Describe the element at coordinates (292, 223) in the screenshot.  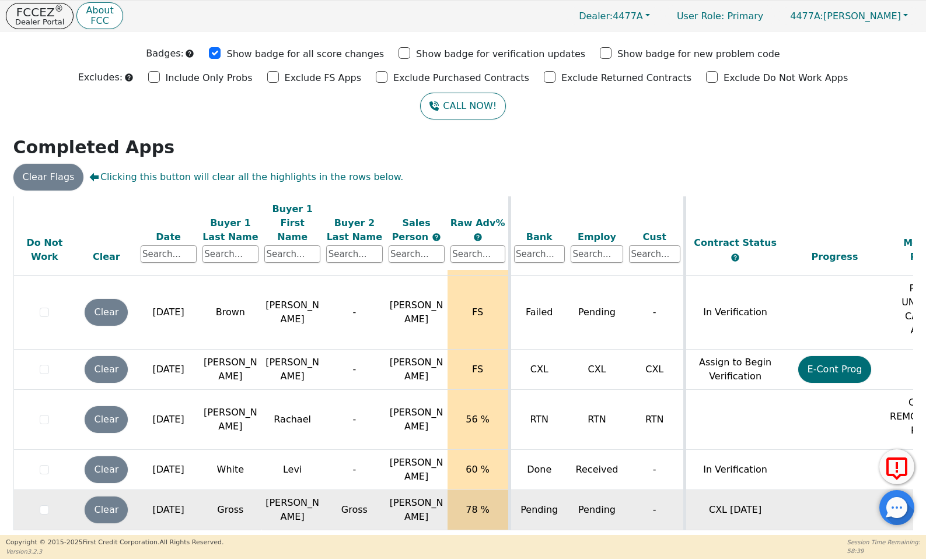
I see `div: Buyer 1 First Name` at that location.